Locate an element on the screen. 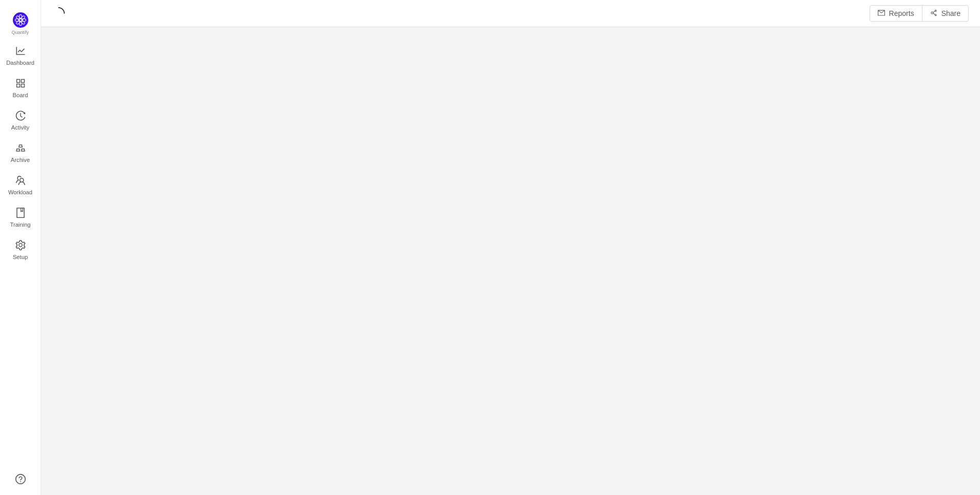  span: Dashboard is located at coordinates (20, 63).